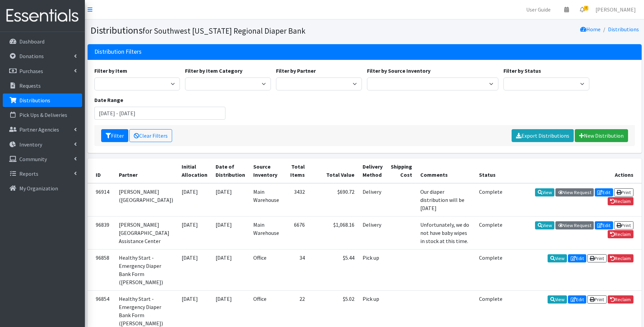 The height and width of the screenshot is (327, 644). What do you see at coordinates (43, 130) in the screenshot?
I see `a: Partner Agencies` at bounding box center [43, 130].